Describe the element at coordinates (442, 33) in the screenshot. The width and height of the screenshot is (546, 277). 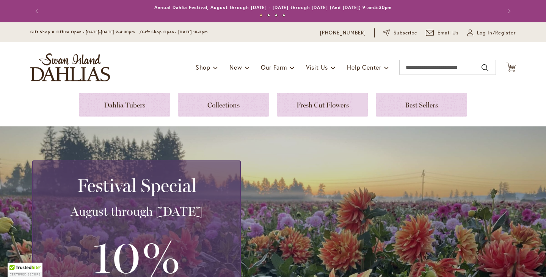
I see `a: Email Us` at that location.